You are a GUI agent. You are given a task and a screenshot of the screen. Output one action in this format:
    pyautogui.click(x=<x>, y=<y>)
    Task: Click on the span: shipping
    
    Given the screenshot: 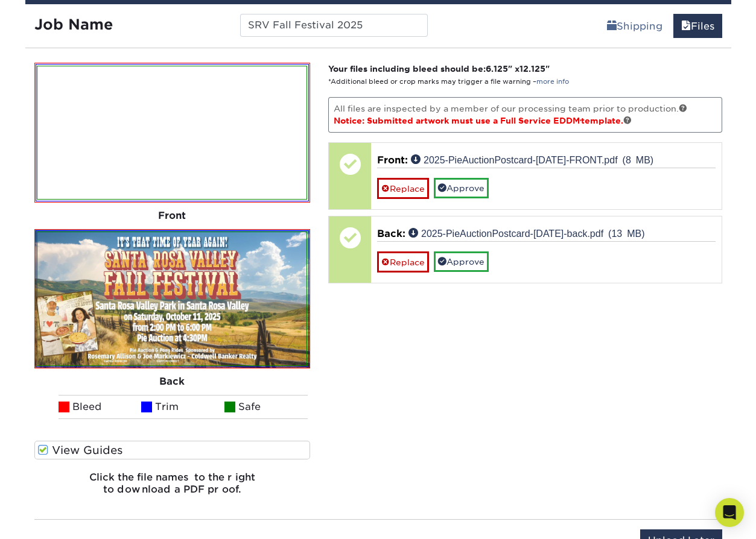 What is the action you would take?
    pyautogui.click(x=612, y=26)
    